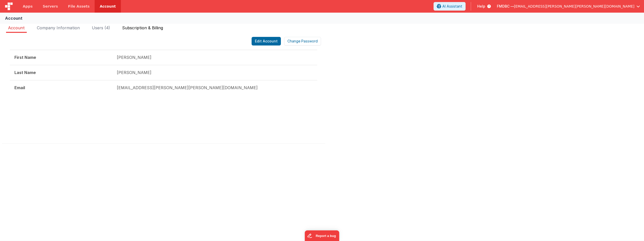  What do you see at coordinates (101, 28) in the screenshot?
I see `span: Users (4)` at bounding box center [101, 28].